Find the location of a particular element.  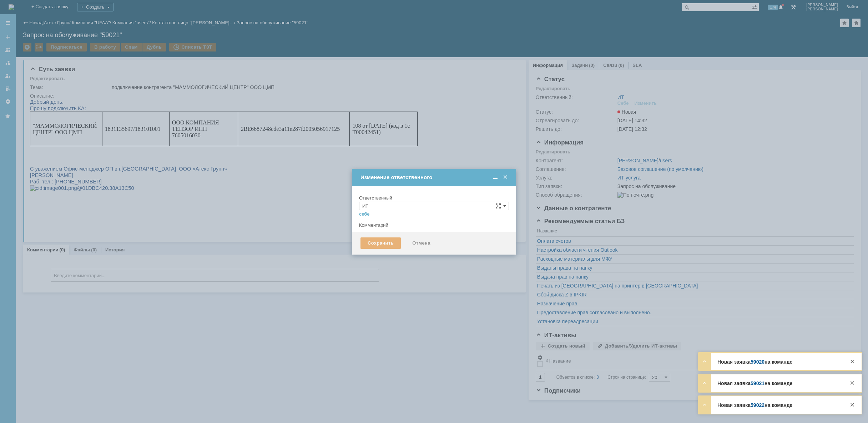

div: Ответственный is located at coordinates (433, 198).